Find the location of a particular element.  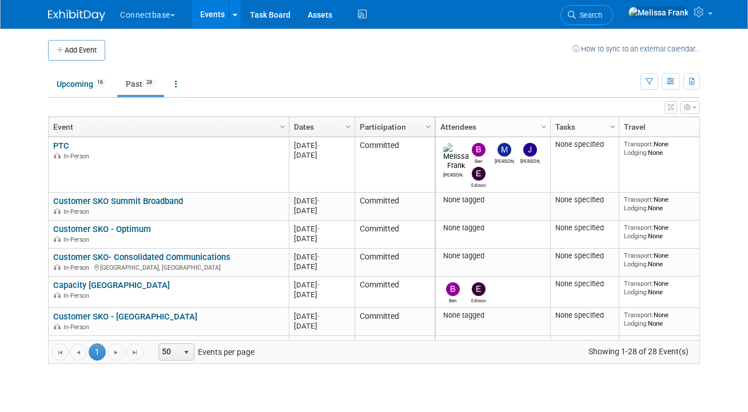

a: Search is located at coordinates (587, 15).